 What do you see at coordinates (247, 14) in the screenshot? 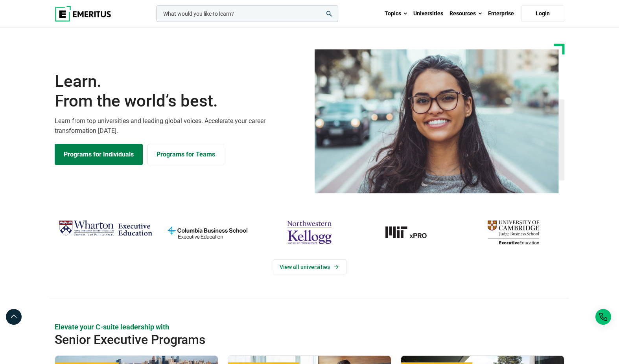
I see `input: woocommerce-product-search-field-0` at bounding box center [247, 14].